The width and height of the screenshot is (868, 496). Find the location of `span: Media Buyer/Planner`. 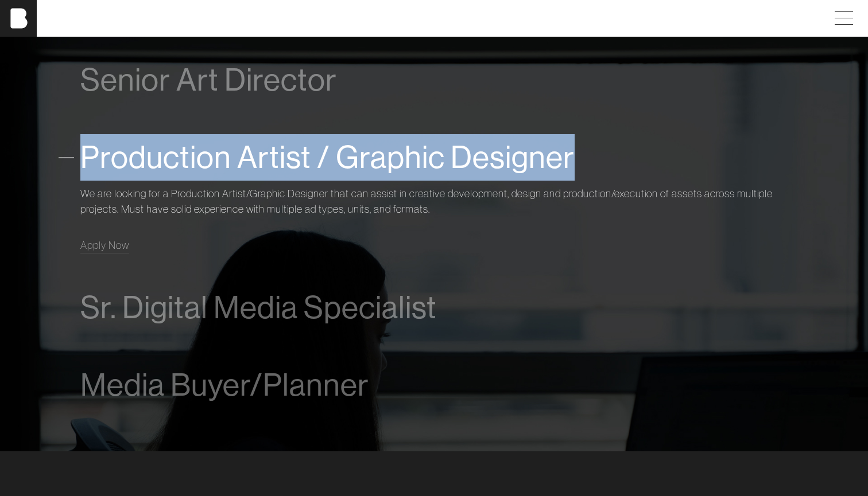

span: Media Buyer/Planner is located at coordinates (224, 385).